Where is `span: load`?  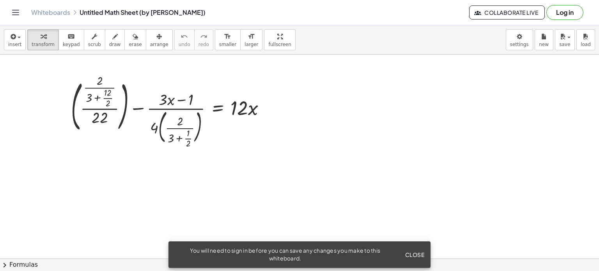
span: load is located at coordinates (586, 44).